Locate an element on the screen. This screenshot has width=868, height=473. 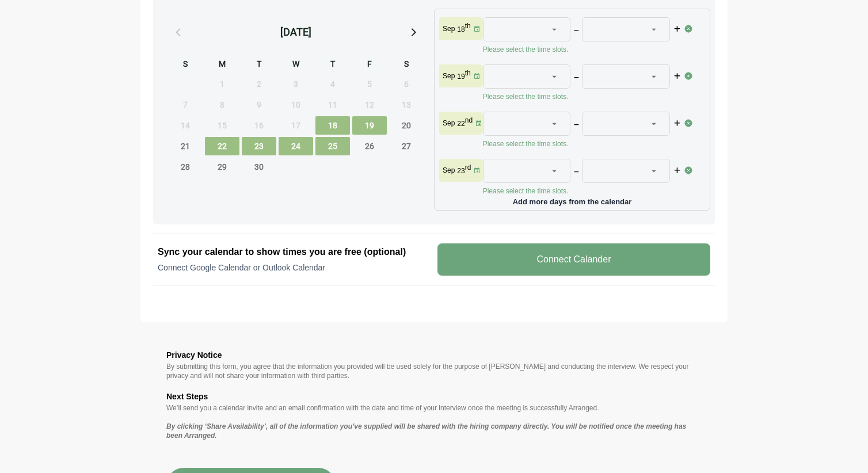
span: Saturday, September 6, 2025 is located at coordinates (406, 84).